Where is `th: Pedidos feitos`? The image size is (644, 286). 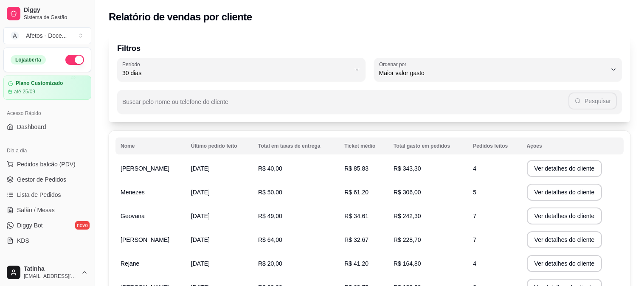 th: Pedidos feitos is located at coordinates (495, 146).